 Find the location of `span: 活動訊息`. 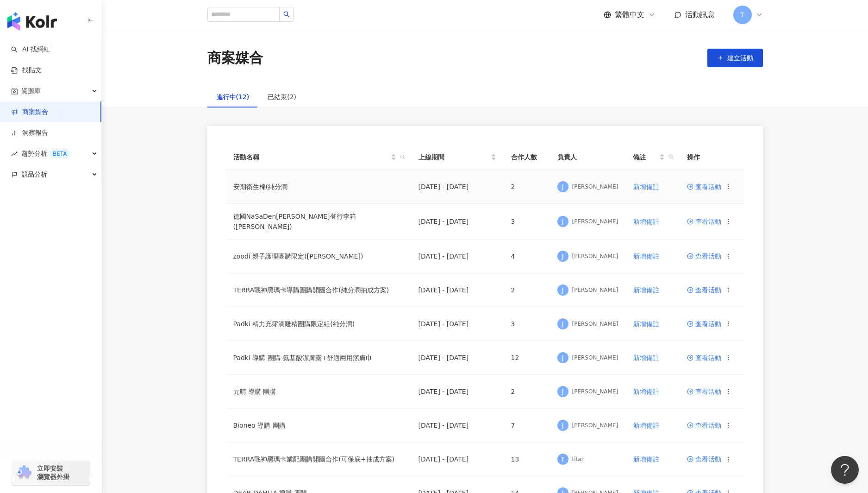

span: 活動訊息 is located at coordinates (700, 14).